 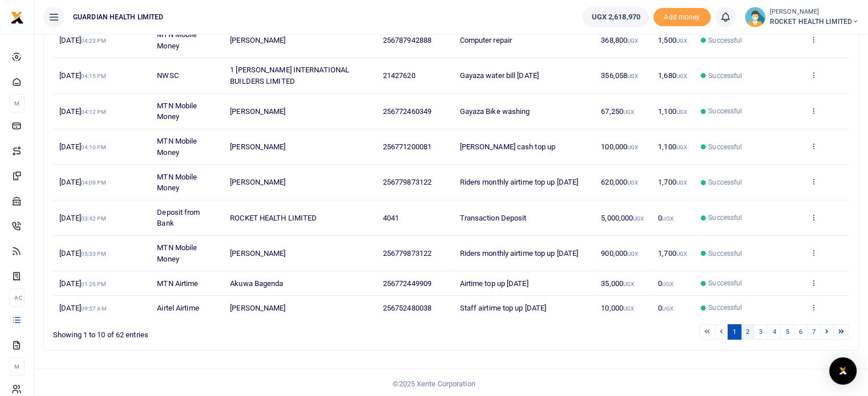 What do you see at coordinates (94, 254) in the screenshot?
I see `small: 05:33 PM` at bounding box center [94, 254].